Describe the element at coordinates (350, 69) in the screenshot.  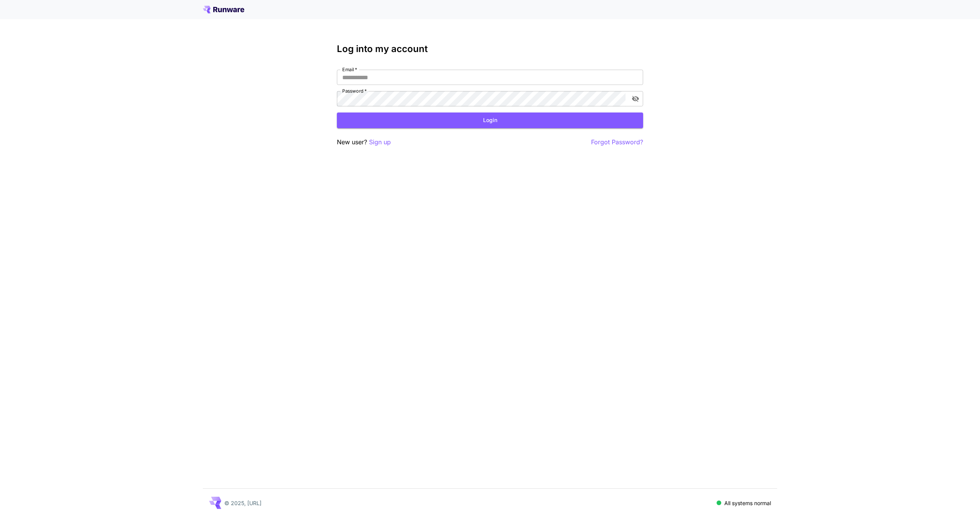
I see `label: Email` at that location.